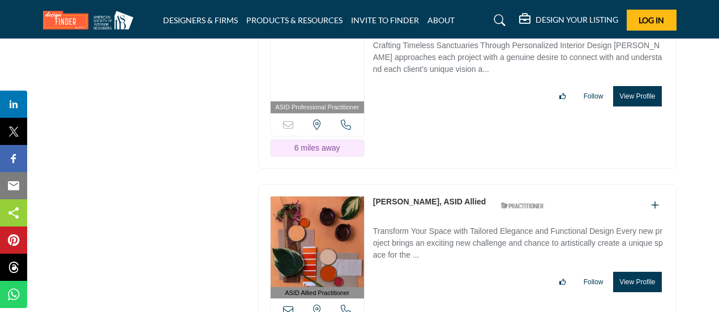 Image resolution: width=719 pixels, height=312 pixels. What do you see at coordinates (317, 293) in the screenshot?
I see `span: ASID Allied Practitioner` at bounding box center [317, 293].